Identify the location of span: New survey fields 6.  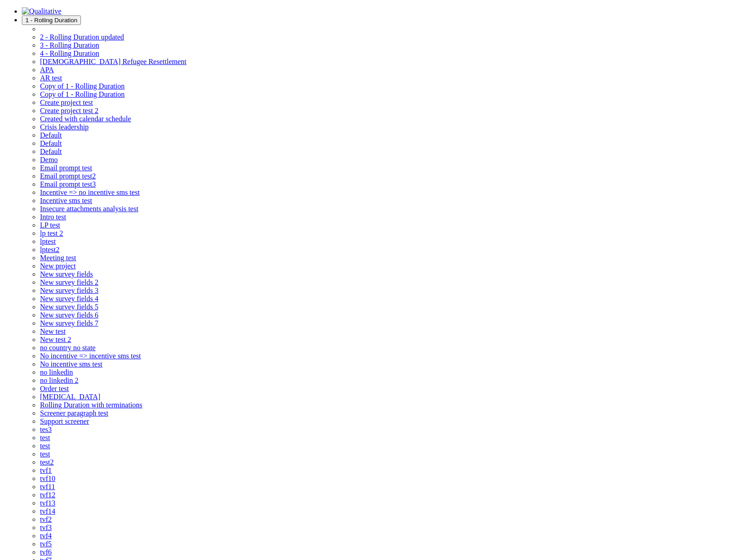
(69, 315).